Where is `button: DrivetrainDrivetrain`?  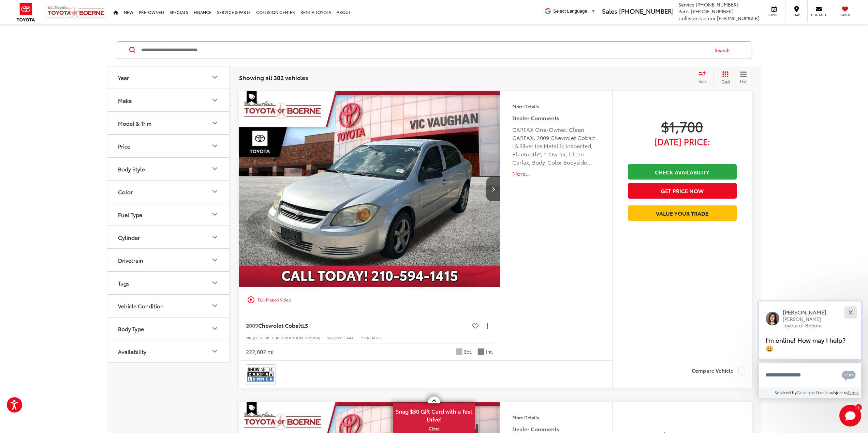 button: DrivetrainDrivetrain is located at coordinates (168, 260).